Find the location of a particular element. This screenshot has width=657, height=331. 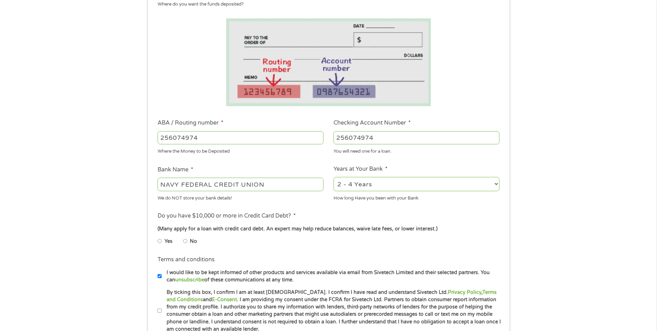

div: Where the Money to be Deposited is located at coordinates (241, 150).